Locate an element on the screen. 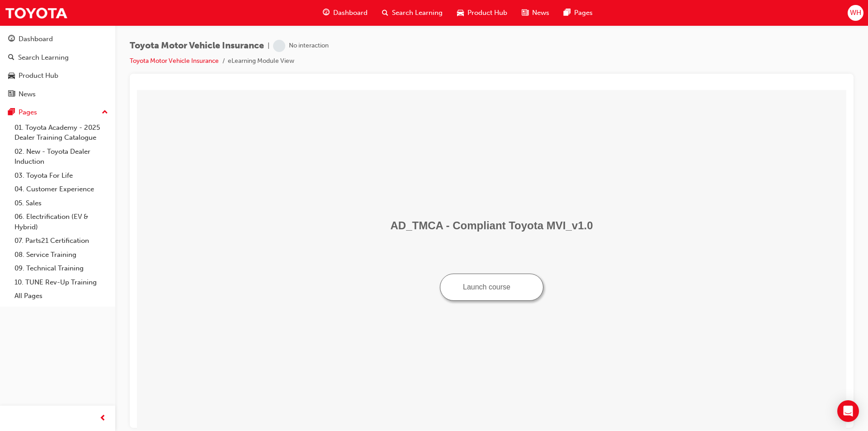  div: Dashboard is located at coordinates (36, 39).